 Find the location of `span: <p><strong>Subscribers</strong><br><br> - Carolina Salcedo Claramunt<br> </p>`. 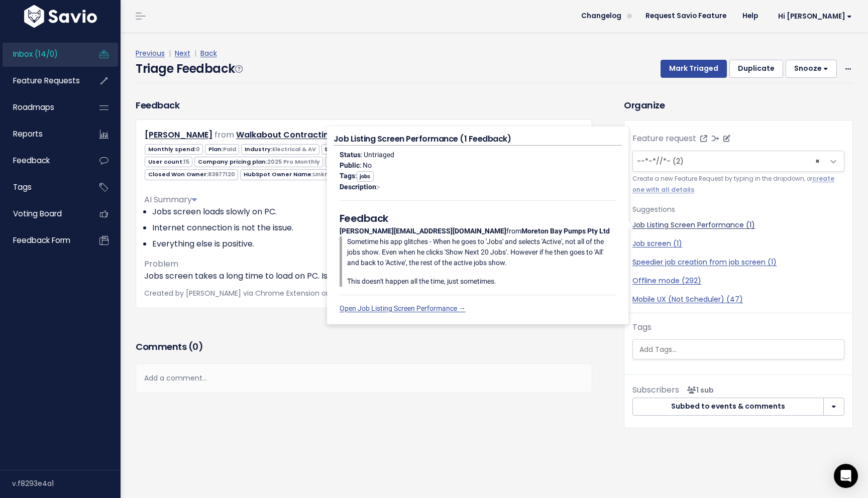

span: <p><strong>Subscribers</strong><br><br> - Carolina Salcedo Claramunt<br> </p> is located at coordinates (699, 390).